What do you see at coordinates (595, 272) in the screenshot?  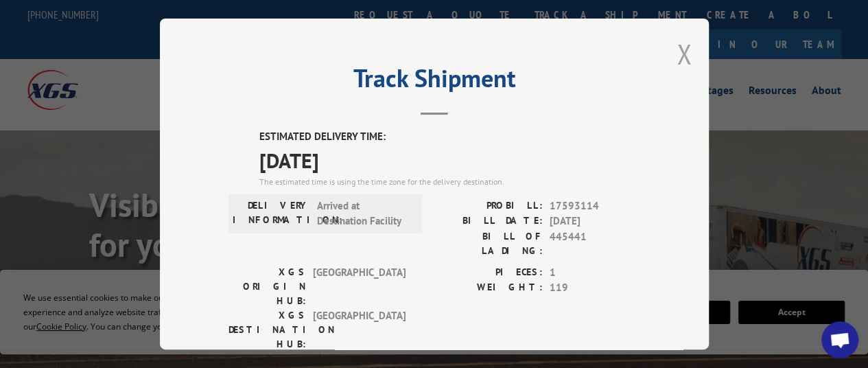 I see `span: 1` at bounding box center [595, 272].